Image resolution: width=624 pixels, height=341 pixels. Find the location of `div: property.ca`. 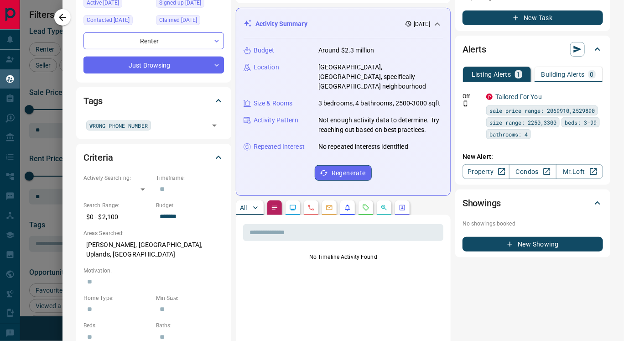

div: property.ca is located at coordinates (489, 97).